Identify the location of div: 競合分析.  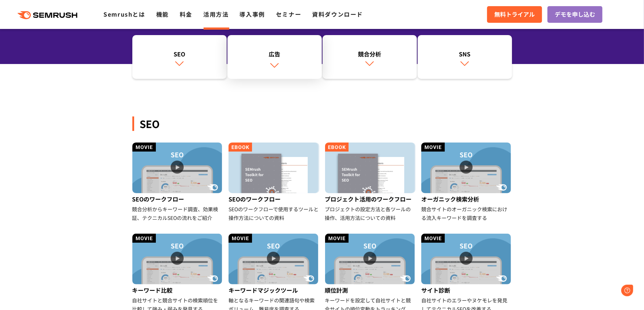
(370, 54).